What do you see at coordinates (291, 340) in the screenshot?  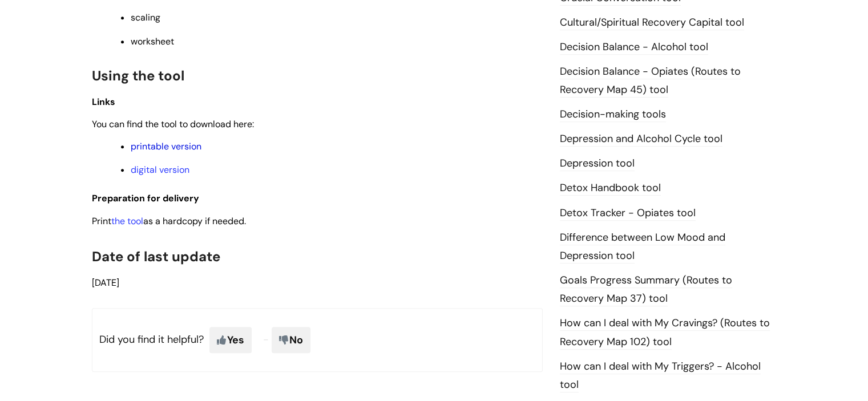 I see `span: No` at bounding box center [291, 340].